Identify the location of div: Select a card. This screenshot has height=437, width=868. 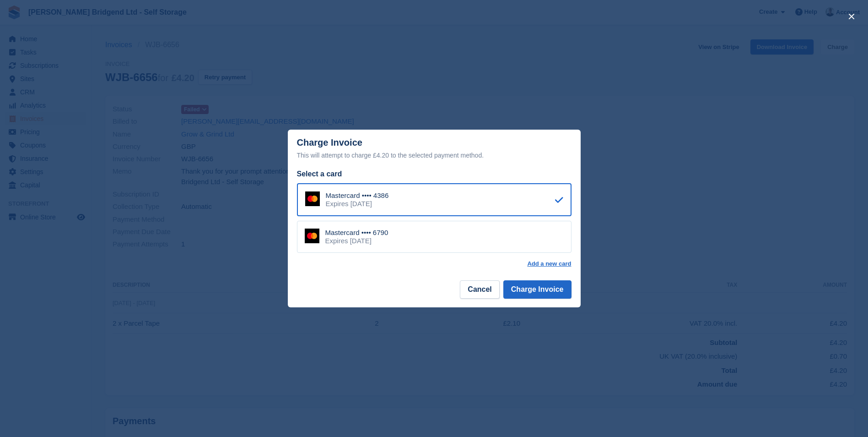
(434, 174).